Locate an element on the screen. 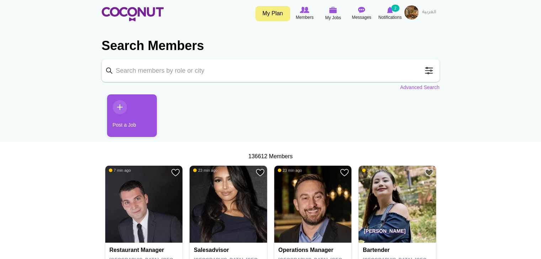 Image resolution: width=541 pixels, height=259 pixels. img: Browse Members is located at coordinates (304, 10).